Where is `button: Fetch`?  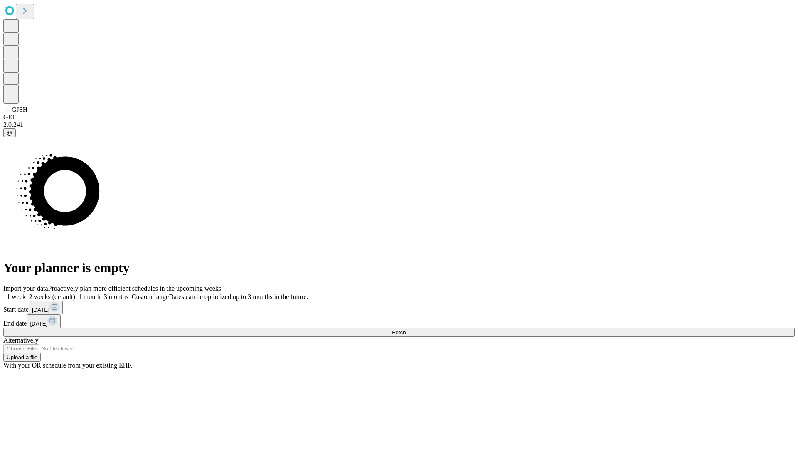
button: Fetch is located at coordinates (399, 332).